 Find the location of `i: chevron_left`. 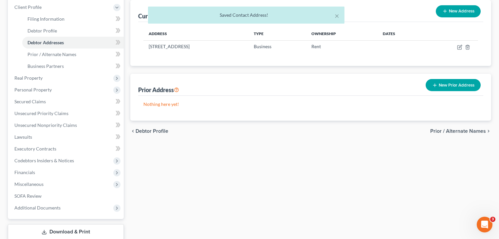

i: chevron_left is located at coordinates (133, 131).